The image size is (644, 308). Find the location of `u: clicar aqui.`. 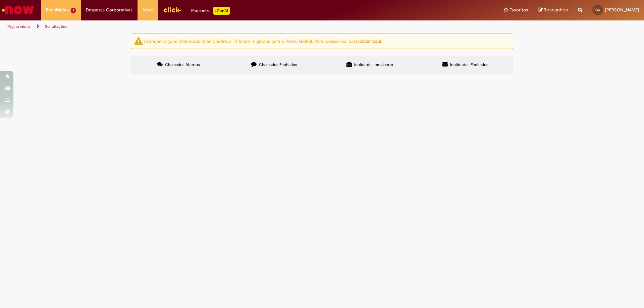

u: clicar aqui. is located at coordinates (370, 41).